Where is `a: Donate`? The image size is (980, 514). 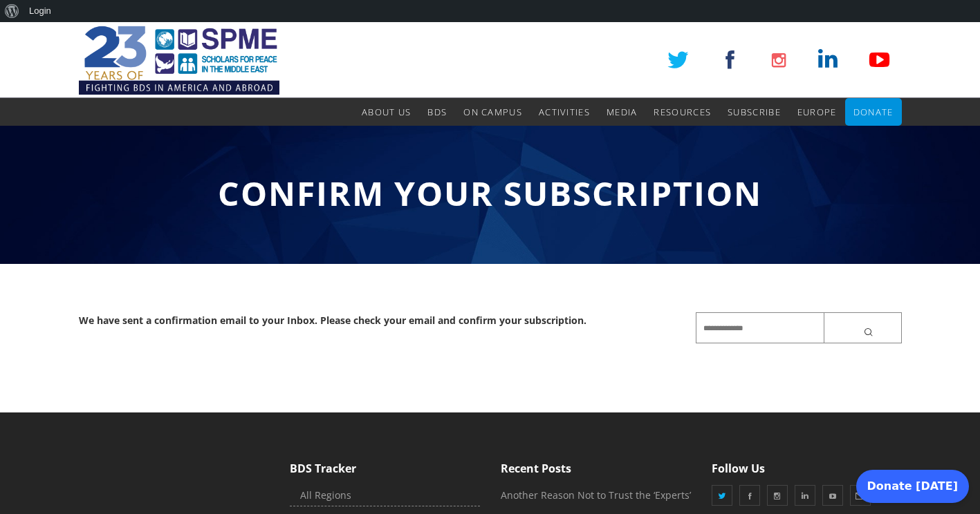 a: Donate is located at coordinates (873, 112).